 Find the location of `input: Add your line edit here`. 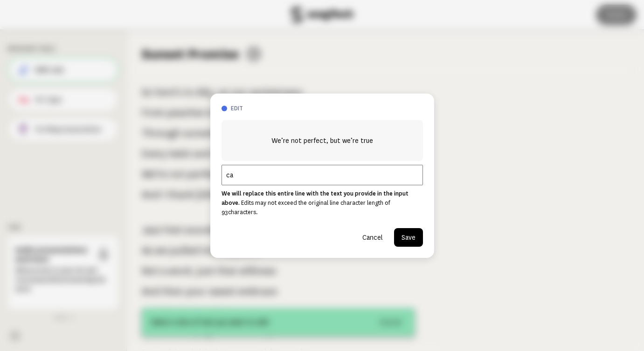

input: Add your line edit here is located at coordinates (322, 175).